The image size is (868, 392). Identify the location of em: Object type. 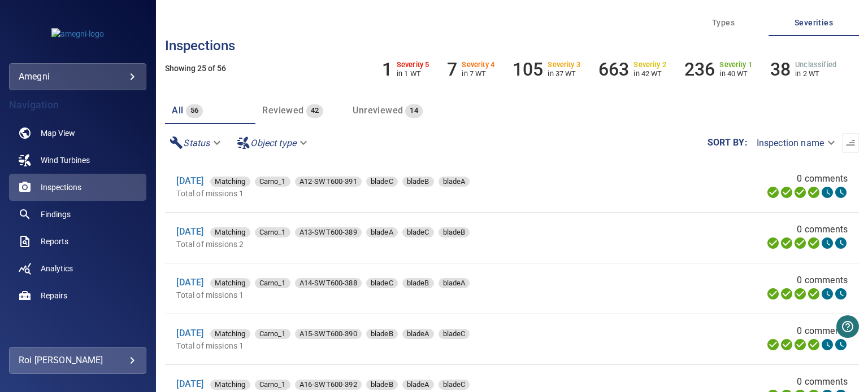
(273, 143).